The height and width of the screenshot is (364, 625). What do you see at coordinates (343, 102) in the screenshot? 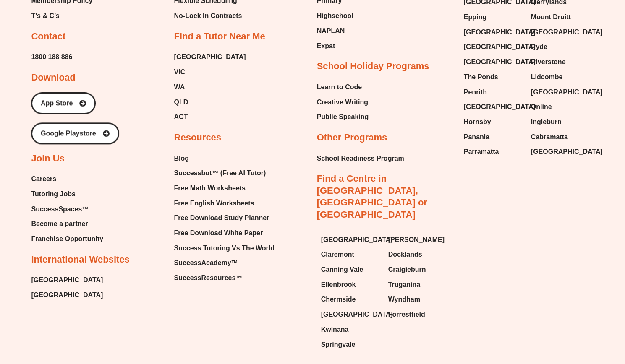
I see `a: Creative Writing` at bounding box center [343, 102].